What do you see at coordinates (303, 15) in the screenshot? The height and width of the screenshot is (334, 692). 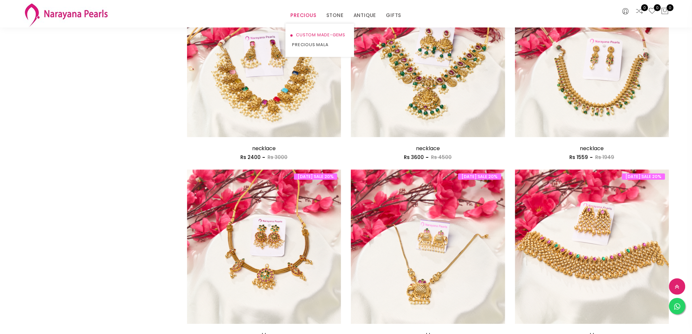 I see `a: PRECIOUS` at bounding box center [303, 15].